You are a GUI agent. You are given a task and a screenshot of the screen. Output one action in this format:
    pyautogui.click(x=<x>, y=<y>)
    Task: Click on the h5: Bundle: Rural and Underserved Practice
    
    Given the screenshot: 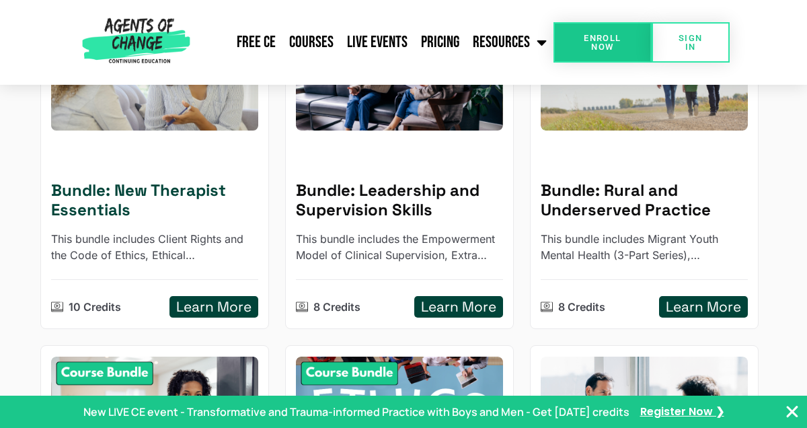 What is the action you would take?
    pyautogui.click(x=644, y=200)
    